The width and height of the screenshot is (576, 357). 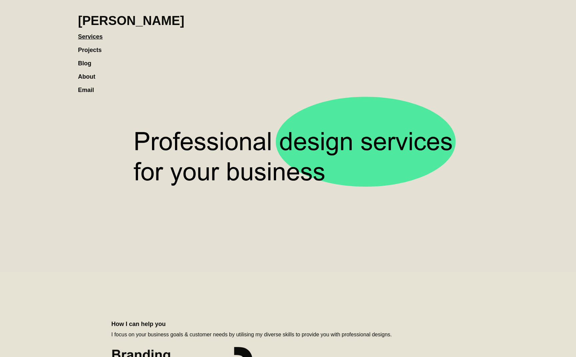 What do you see at coordinates (90, 73) in the screenshot?
I see `a: About` at bounding box center [90, 73].